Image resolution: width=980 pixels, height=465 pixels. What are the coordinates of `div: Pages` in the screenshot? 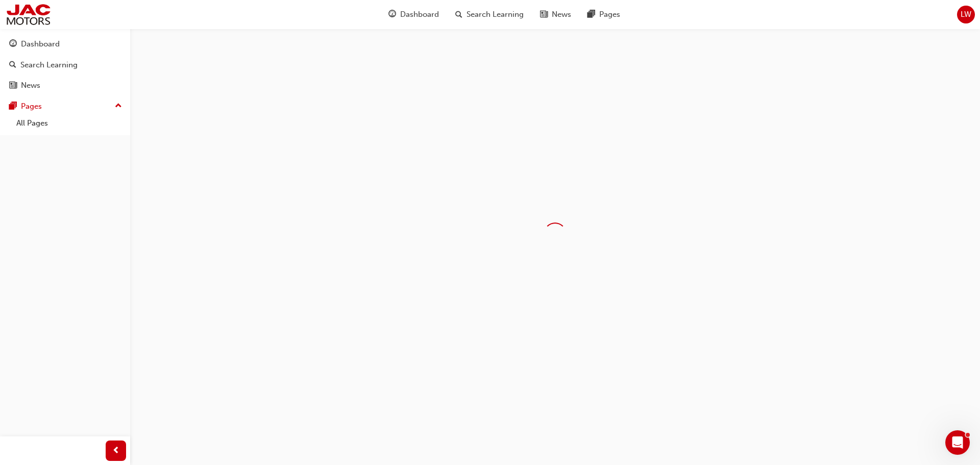 It's located at (31, 106).